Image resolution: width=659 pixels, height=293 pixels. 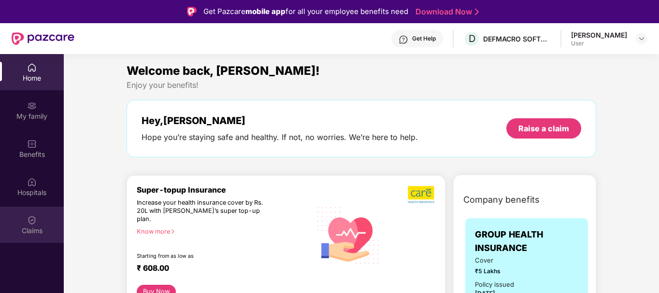 What do you see at coordinates (517, 39) in the screenshot?
I see `div: DEFMACRO SOFTWARE PRIVATE LIMITED` at bounding box center [517, 39].